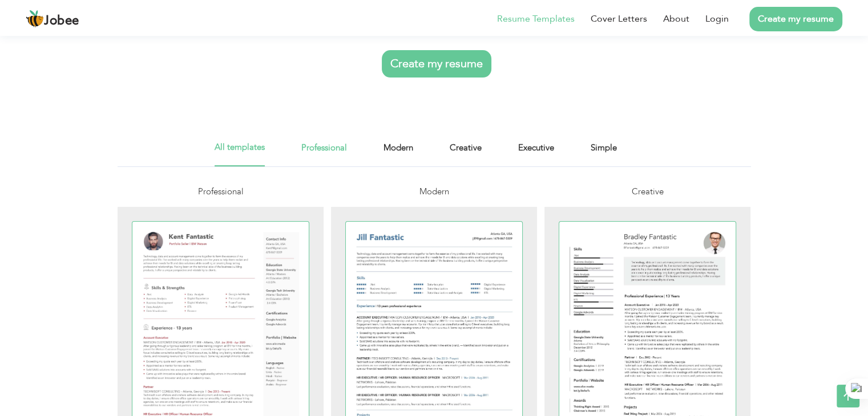 The width and height of the screenshot is (868, 416). I want to click on span: Creative, so click(647, 191).